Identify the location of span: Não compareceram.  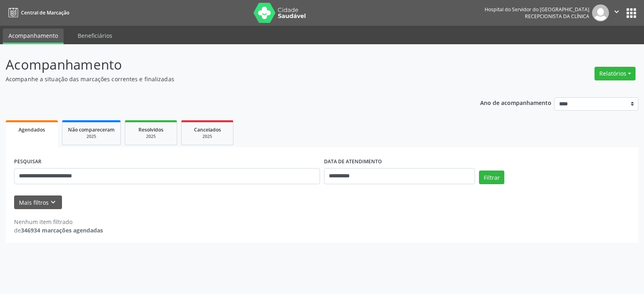
(92, 130).